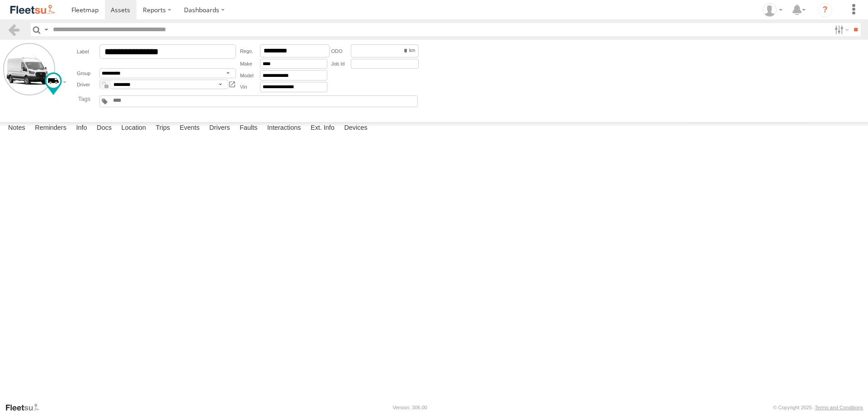  I want to click on div: Version: 306.00, so click(410, 408).